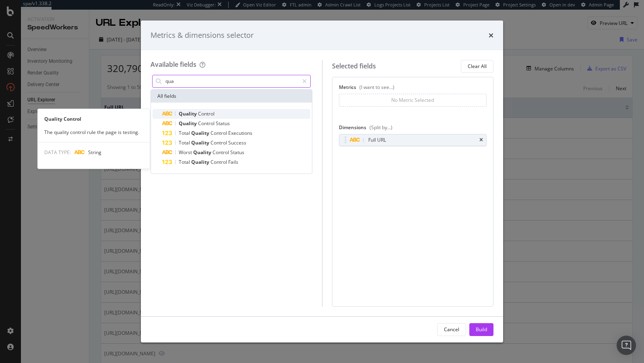 The image size is (644, 363). I want to click on span: Success, so click(237, 143).